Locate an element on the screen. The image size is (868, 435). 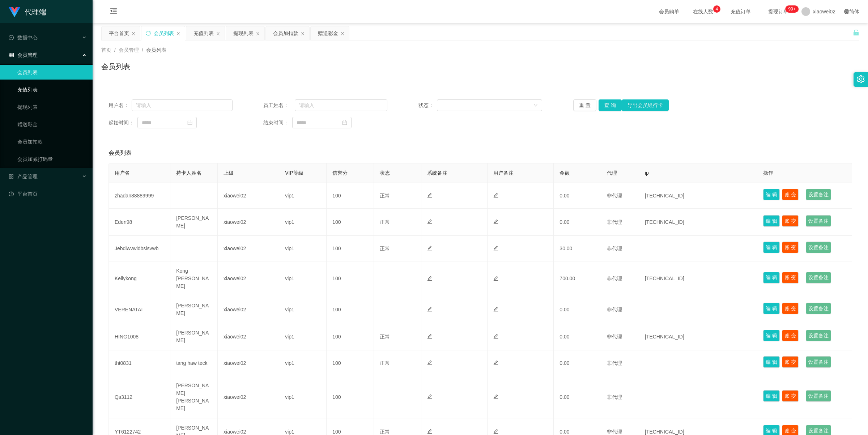
div: 会员加扣款 is located at coordinates (286, 33).